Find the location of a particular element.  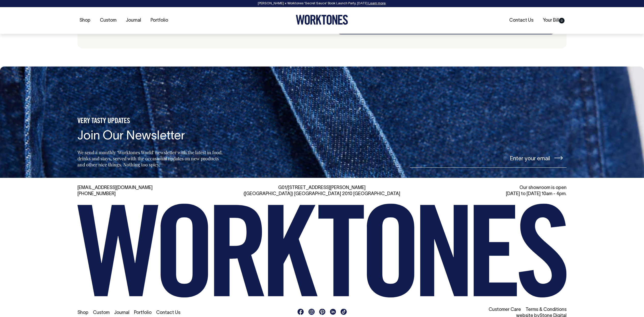

a: Your Bill0 is located at coordinates (554, 20).